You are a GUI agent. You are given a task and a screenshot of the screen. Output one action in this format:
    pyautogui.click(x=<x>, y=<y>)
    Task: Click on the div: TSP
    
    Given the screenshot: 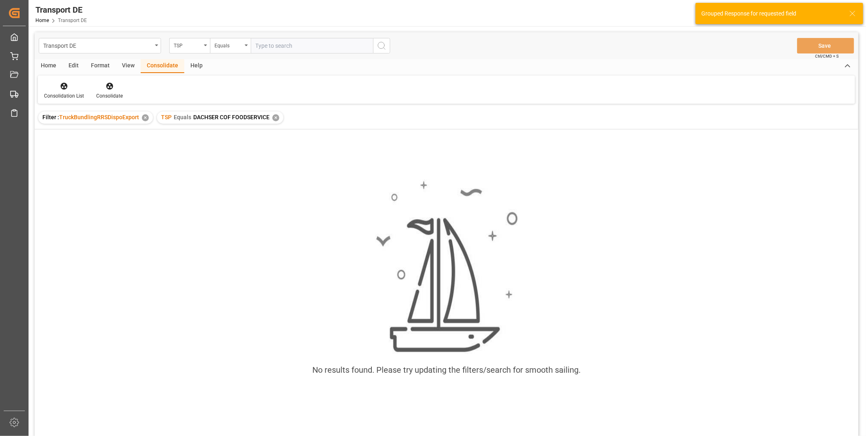 What is the action you would take?
    pyautogui.click(x=188, y=44)
    